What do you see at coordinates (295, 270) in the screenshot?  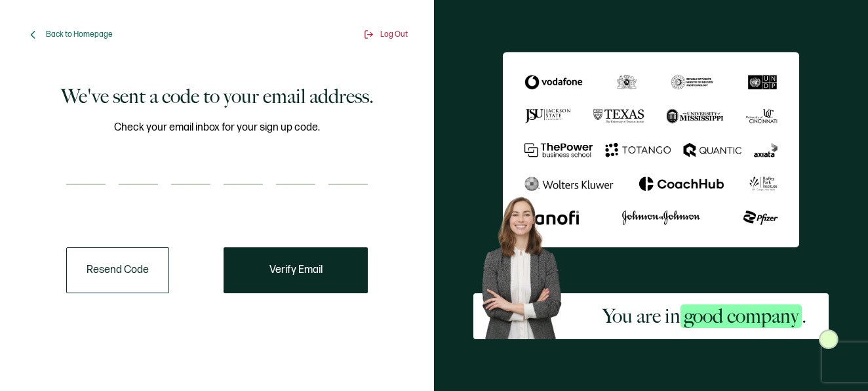 I see `span: Verify Email` at bounding box center [295, 270].